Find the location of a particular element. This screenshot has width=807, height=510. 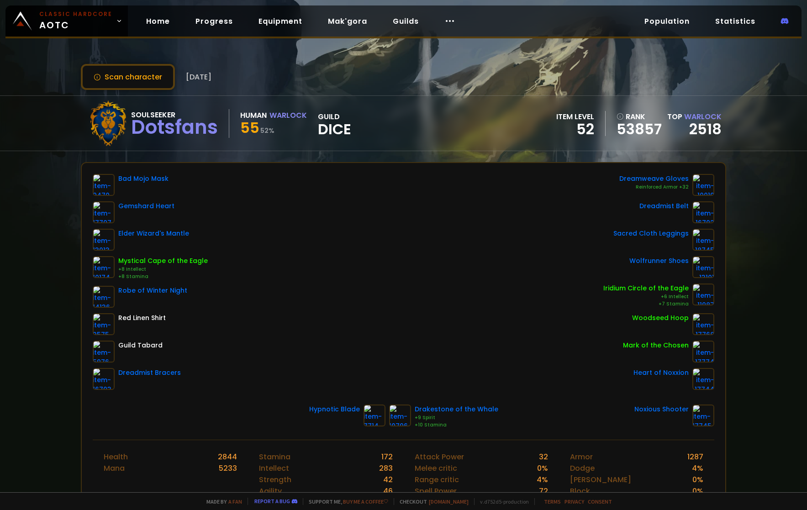

div: Bad Mojo Mask is located at coordinates (143, 178).